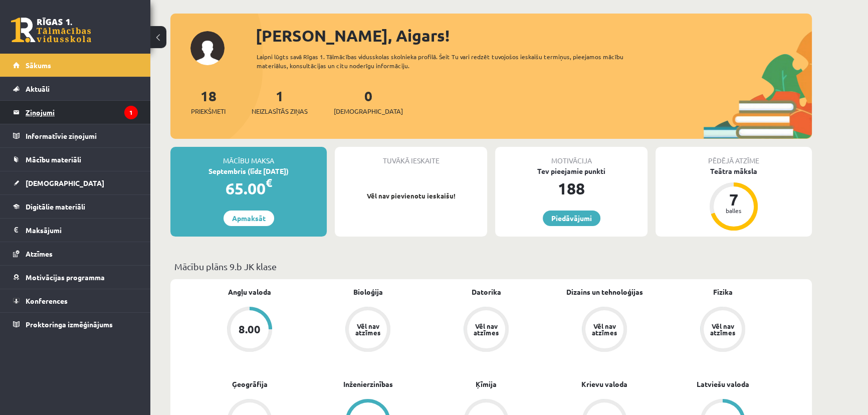 This screenshot has height=415, width=868. Describe the element at coordinates (723, 291) in the screenshot. I see `a: Fizika` at that location.